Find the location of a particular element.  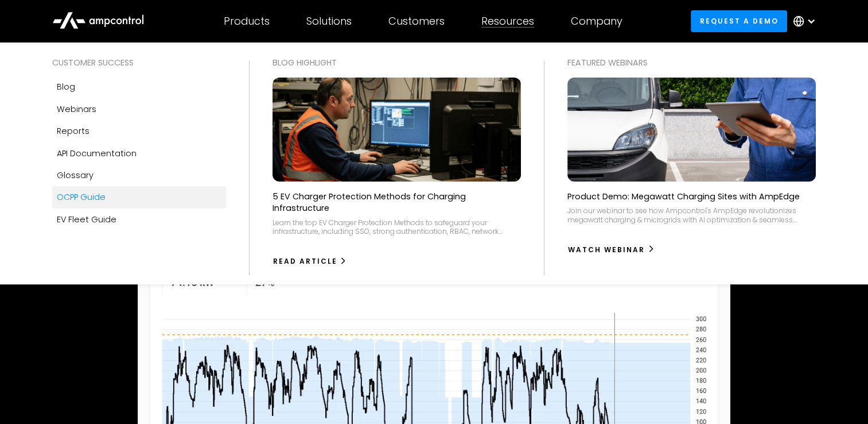

a: API Documentation is located at coordinates (139, 154).